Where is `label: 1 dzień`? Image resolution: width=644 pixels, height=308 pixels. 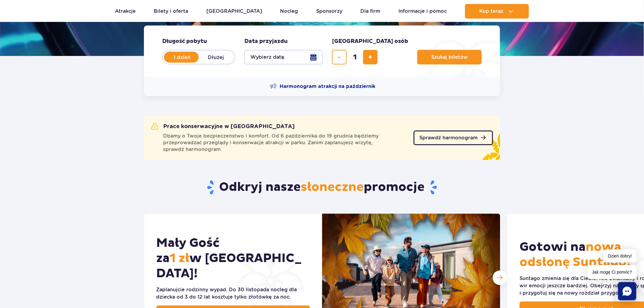 label: 1 dzień is located at coordinates (182, 57).